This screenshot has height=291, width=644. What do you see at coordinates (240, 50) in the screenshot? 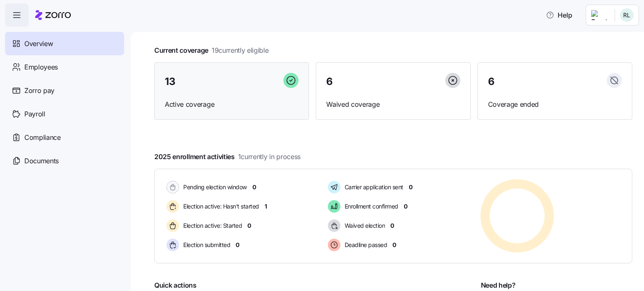
I see `span: 19 currently eligible` at bounding box center [240, 50].